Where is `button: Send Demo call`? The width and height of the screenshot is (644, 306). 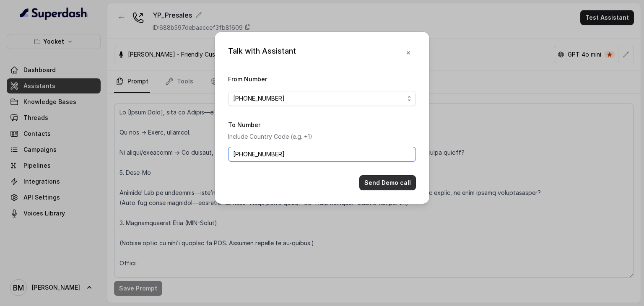
button: Send Demo call is located at coordinates (388, 183).